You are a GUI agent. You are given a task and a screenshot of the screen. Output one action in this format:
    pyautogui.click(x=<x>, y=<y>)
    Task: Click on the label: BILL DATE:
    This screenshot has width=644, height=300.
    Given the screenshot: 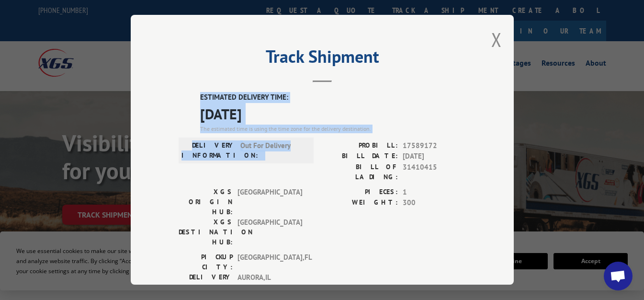 What is the action you would take?
    pyautogui.click(x=360, y=156)
    